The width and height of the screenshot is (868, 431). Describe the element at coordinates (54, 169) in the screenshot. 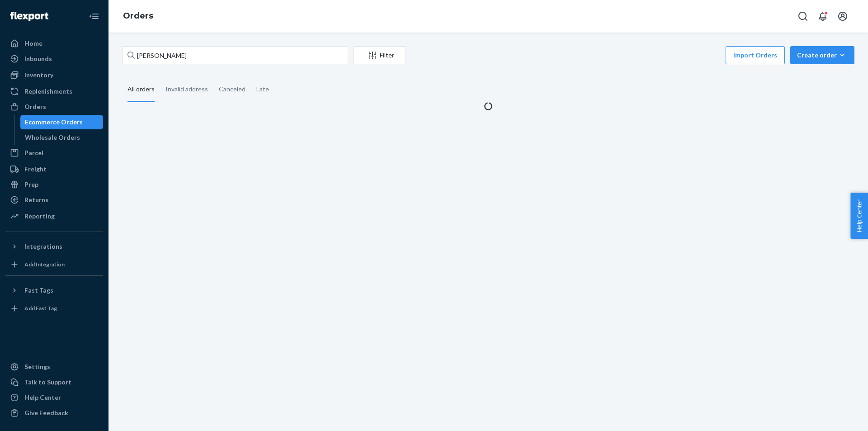

I see `a: Freight` at that location.